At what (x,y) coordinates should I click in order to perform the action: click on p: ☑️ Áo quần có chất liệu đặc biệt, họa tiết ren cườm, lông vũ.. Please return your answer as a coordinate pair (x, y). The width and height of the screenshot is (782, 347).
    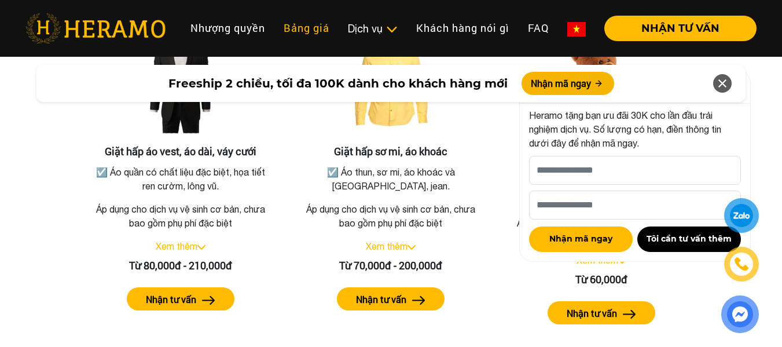
    Looking at the image, I should click on (181, 179).